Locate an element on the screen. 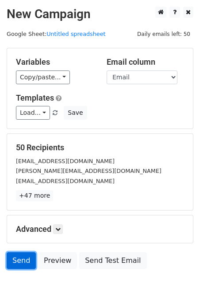 The image size is (200, 285). a: Send is located at coordinates (21, 260).